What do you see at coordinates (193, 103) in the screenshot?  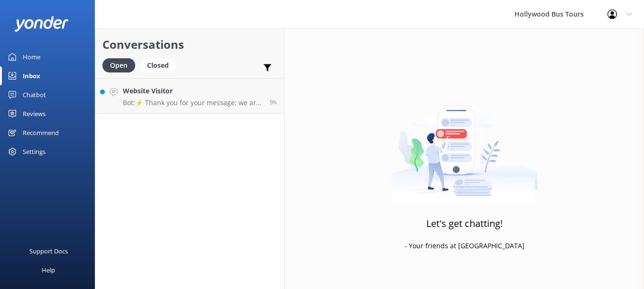 I see `p: Bot: ⚡ Thank you for your message; we are connecting you to a team member who will be with you sh...` at bounding box center [193, 103].